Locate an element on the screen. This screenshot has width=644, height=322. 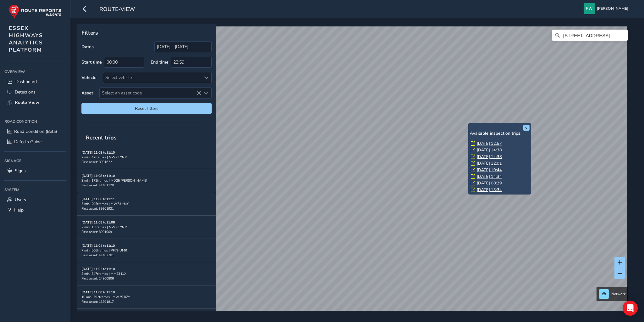
span: First asset: 8901009 is located at coordinates (97, 232).